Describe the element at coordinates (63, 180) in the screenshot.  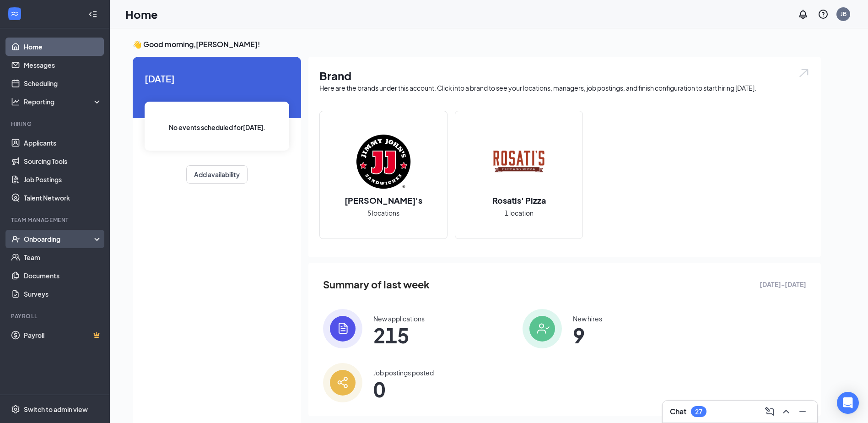
I see `a: Job Postings` at that location.